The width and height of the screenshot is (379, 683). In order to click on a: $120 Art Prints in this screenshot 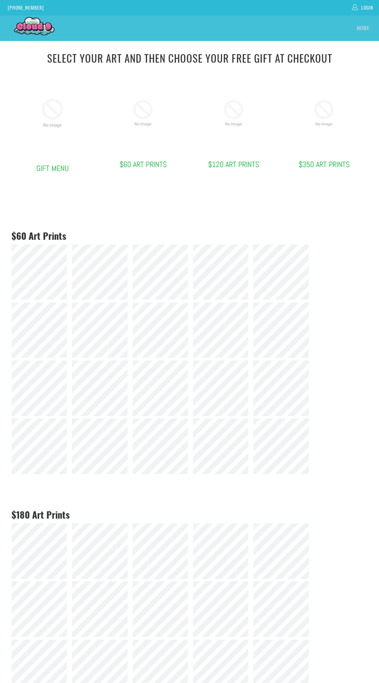, I will do `click(233, 124)`.